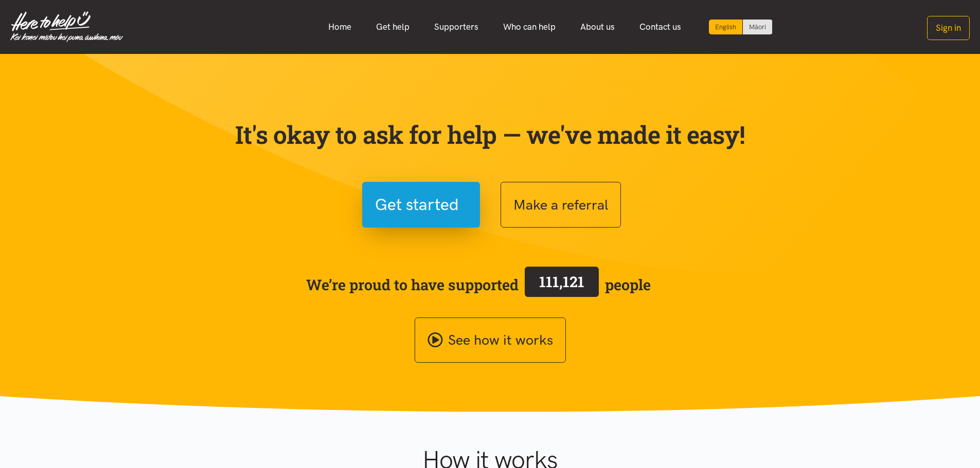  I want to click on a: Switch to Te Reo Māori, so click(757, 27).